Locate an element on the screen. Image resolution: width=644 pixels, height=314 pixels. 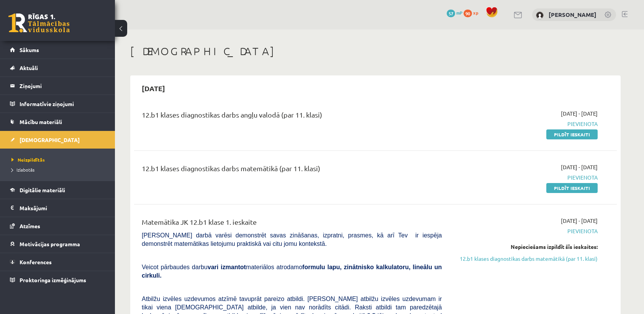
span: xp is located at coordinates (475, 12).